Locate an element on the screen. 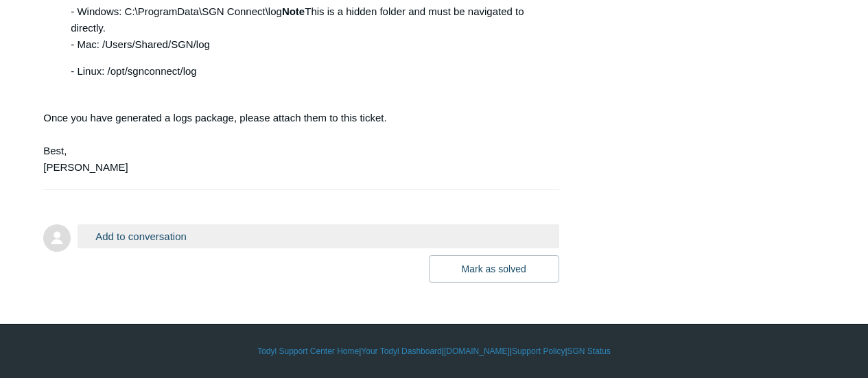 Image resolution: width=868 pixels, height=378 pixels. a: Your Todyl Dashboard is located at coordinates (400, 351).